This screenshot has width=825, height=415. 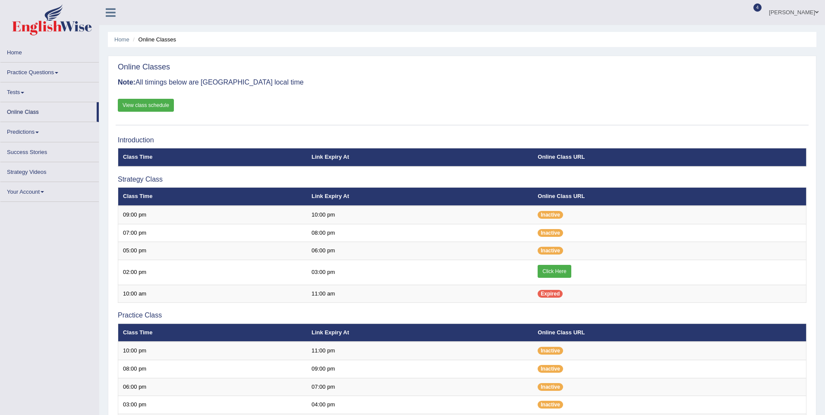 I want to click on h3: Practice Class, so click(x=462, y=315).